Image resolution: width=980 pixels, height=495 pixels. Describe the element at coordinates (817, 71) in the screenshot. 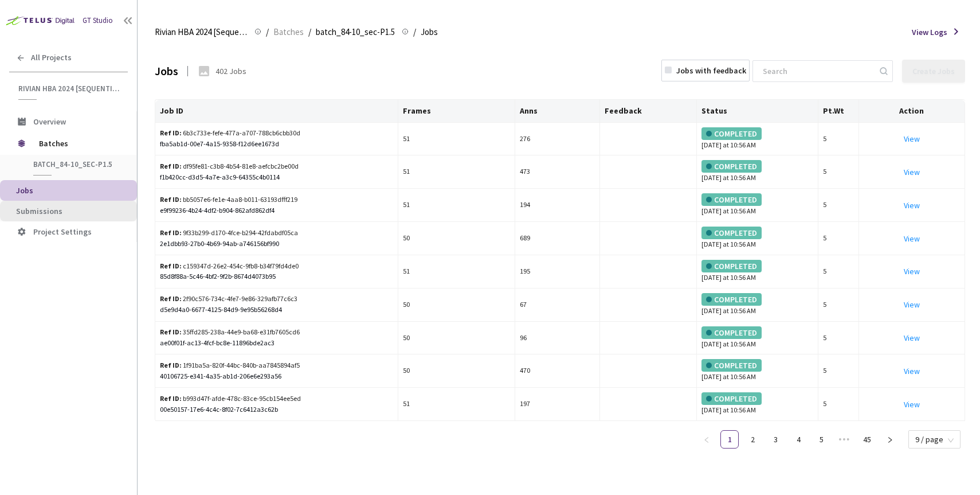

I see `input: Search` at that location.